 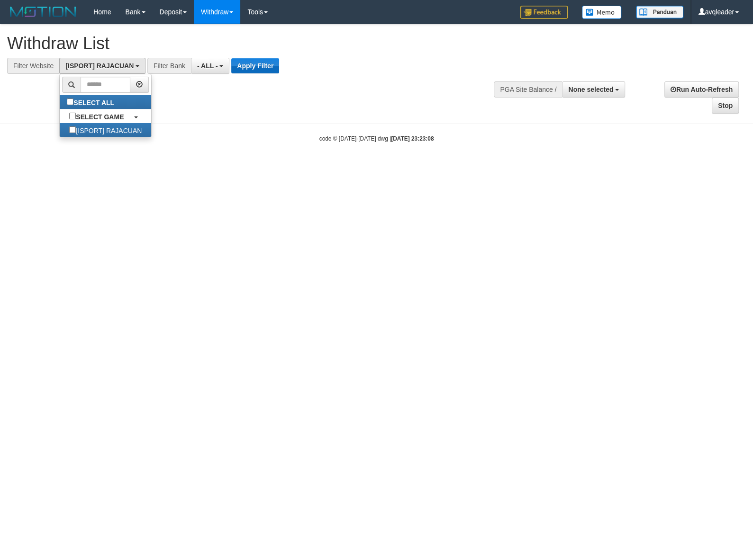 I want to click on h1: Withdraw List, so click(x=250, y=44).